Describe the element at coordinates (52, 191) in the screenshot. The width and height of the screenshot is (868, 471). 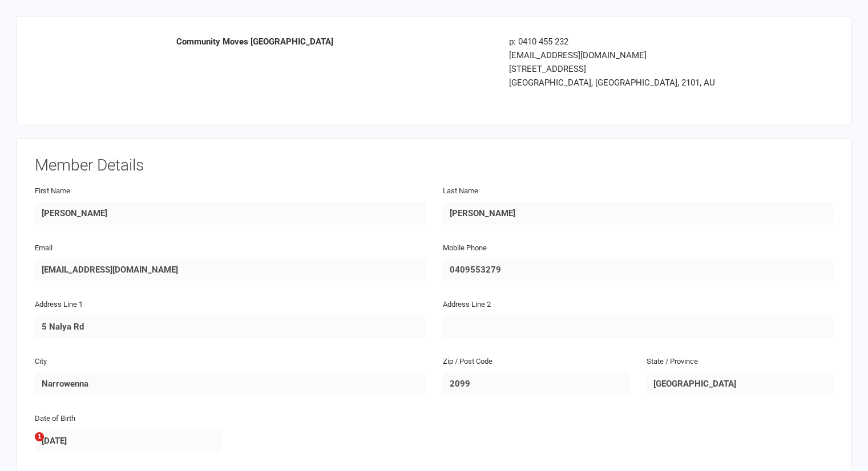
I see `label: First Name` at that location.